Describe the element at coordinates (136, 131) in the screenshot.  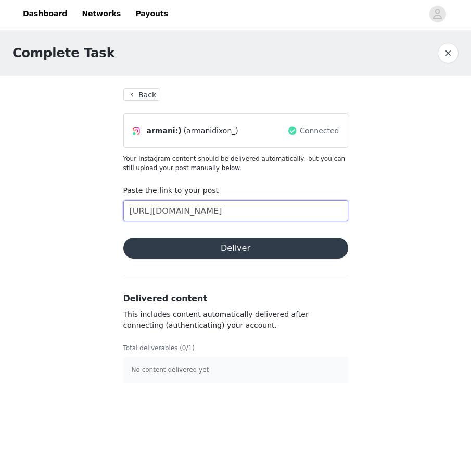
I see `img: Instagram Icon` at that location.